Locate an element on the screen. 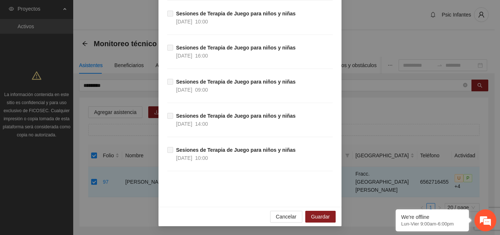 This screenshot has width=500, height=235. div: Dejar un mensaje is located at coordinates (81, 42).